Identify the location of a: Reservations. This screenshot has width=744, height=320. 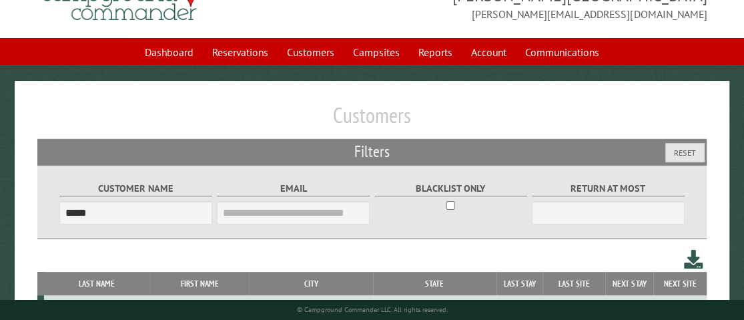
(240, 52).